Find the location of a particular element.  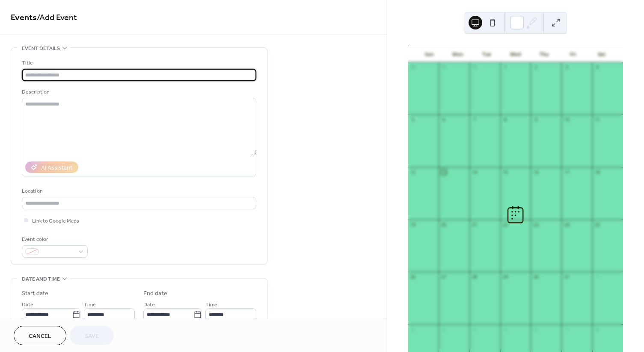

span: / Add Event is located at coordinates (57, 18).